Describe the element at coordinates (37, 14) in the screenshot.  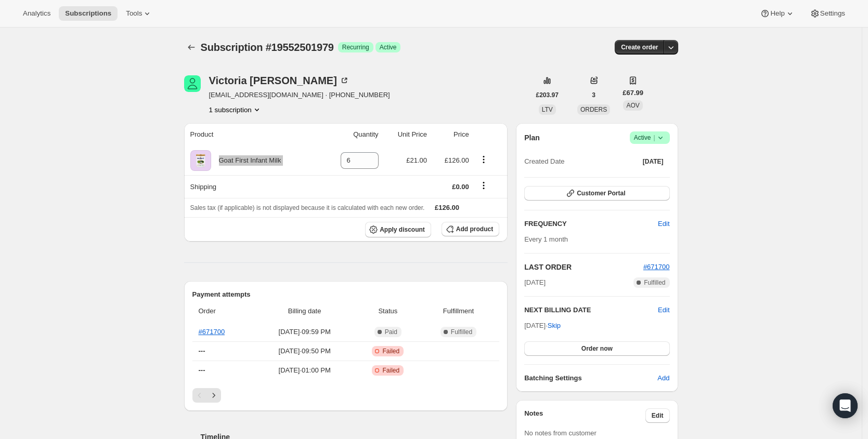
I see `button: Analytics` at that location.